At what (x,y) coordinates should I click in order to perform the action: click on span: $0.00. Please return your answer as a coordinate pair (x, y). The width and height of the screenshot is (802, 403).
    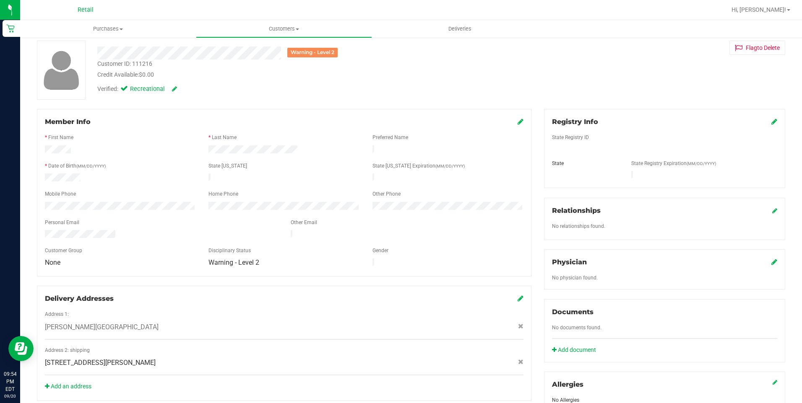
    Looking at the image, I should click on (146, 75).